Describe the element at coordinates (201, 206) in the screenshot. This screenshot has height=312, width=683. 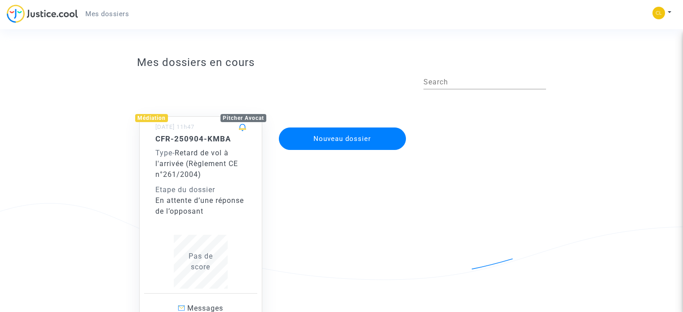
I see `div: En attente d’une réponse de l’opposant` at that location.